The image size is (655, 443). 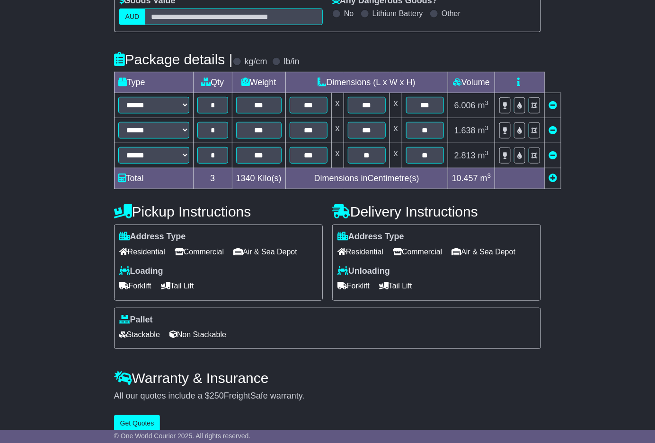 I want to click on span: 250, so click(x=217, y=396).